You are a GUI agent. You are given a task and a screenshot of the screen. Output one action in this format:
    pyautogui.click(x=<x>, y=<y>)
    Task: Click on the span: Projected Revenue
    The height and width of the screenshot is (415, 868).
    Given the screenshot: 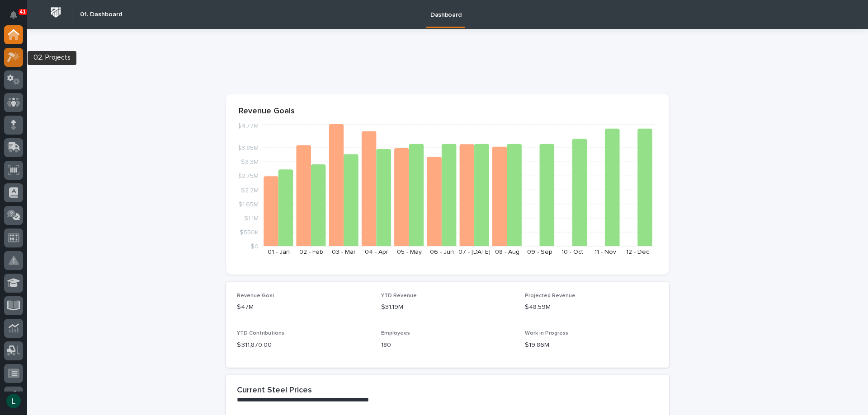 What is the action you would take?
    pyautogui.click(x=550, y=296)
    